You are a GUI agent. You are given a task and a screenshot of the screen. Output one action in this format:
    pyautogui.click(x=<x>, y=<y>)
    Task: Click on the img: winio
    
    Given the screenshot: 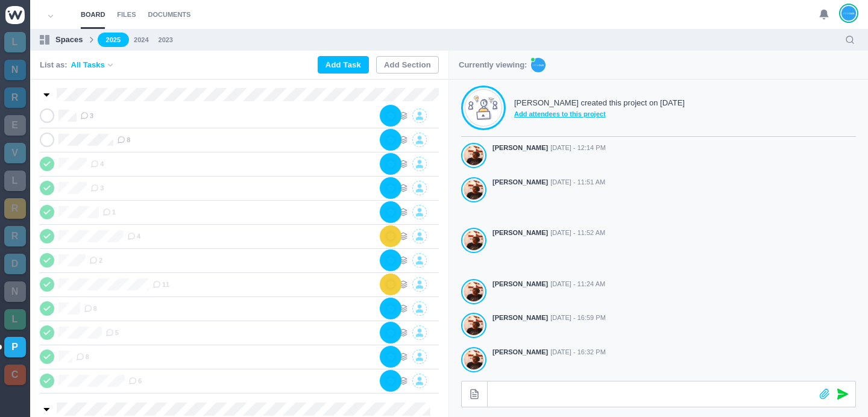 What is the action you would take?
    pyautogui.click(x=15, y=15)
    